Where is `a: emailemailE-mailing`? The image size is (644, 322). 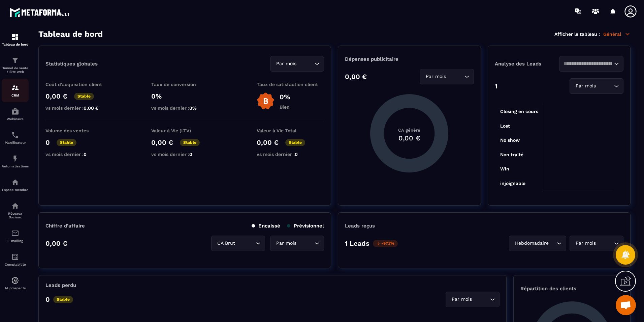 a: emailemailE-mailing is located at coordinates (15, 236).